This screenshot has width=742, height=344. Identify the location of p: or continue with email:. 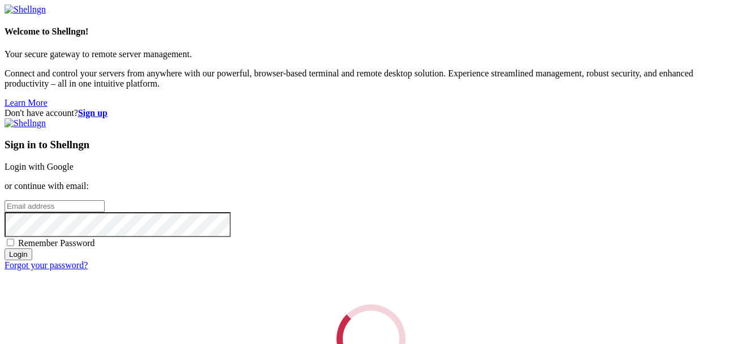
(371, 186).